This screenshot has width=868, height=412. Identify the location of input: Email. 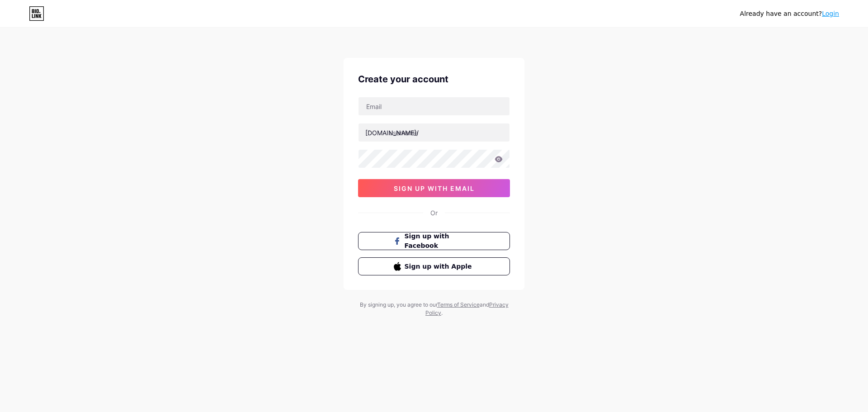
(434, 106).